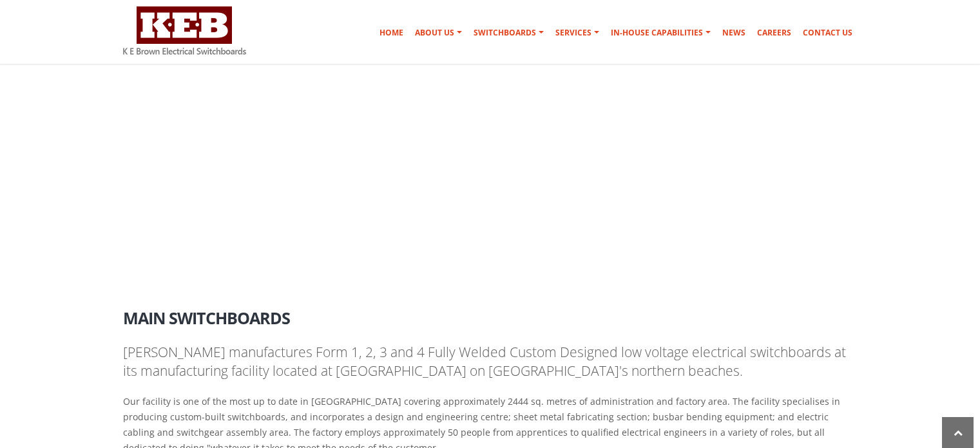 Image resolution: width=980 pixels, height=448 pixels. What do you see at coordinates (820, 232) in the screenshot?
I see `li: Switchboards` at bounding box center [820, 232].